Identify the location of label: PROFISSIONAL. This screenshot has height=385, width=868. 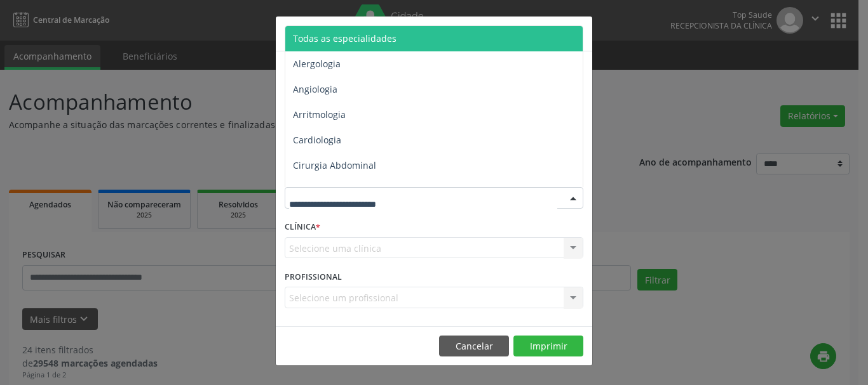
(313, 277).